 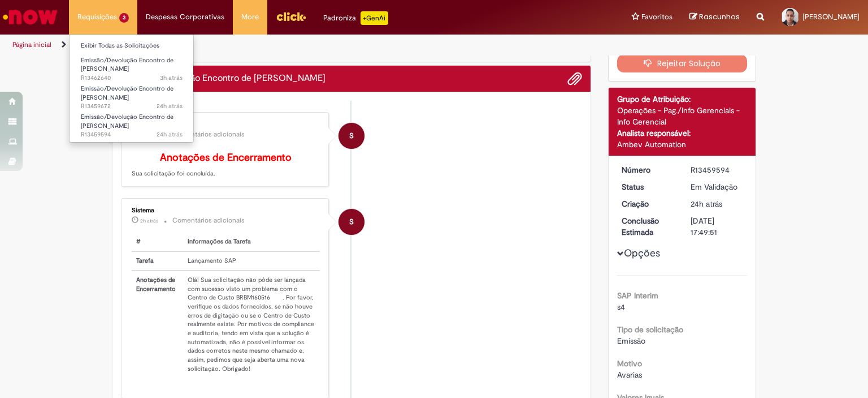 I want to click on h2: Emissão/Devolução Encontro de Contas Fornecedor Histórico de tíquete, so click(x=224, y=79).